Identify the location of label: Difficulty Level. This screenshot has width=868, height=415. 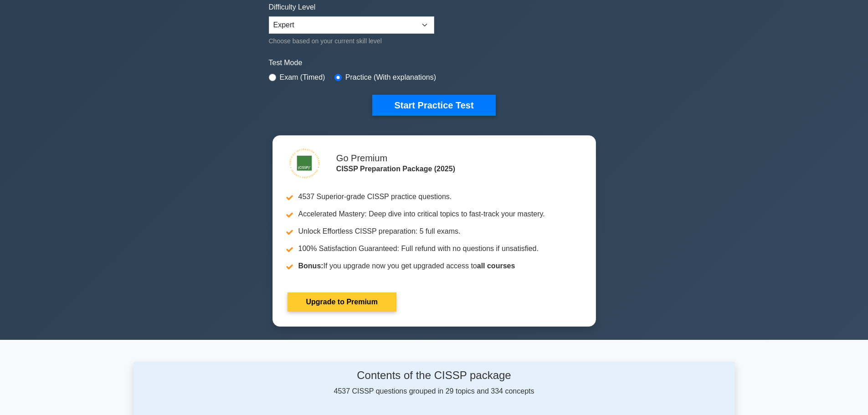
(292, 7).